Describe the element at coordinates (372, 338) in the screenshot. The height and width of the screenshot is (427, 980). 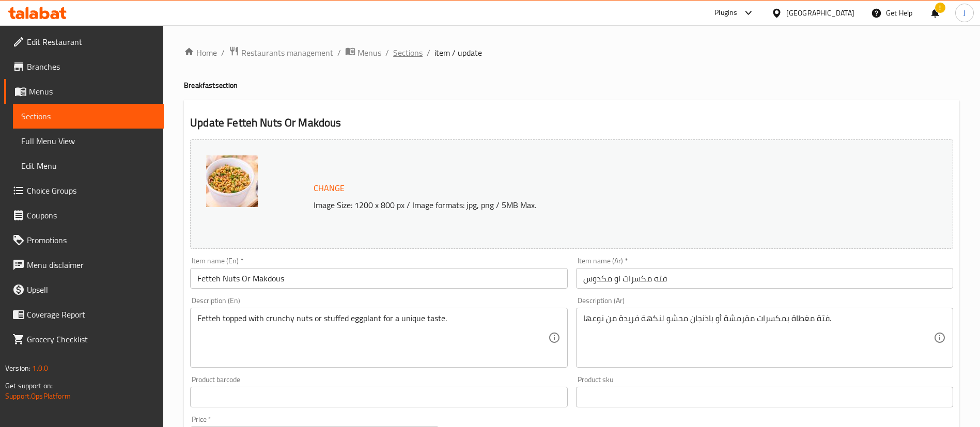
I see `textarea: Fetteh topped with crunchy nuts or stuffed eggplant for a unique taste.` at that location.